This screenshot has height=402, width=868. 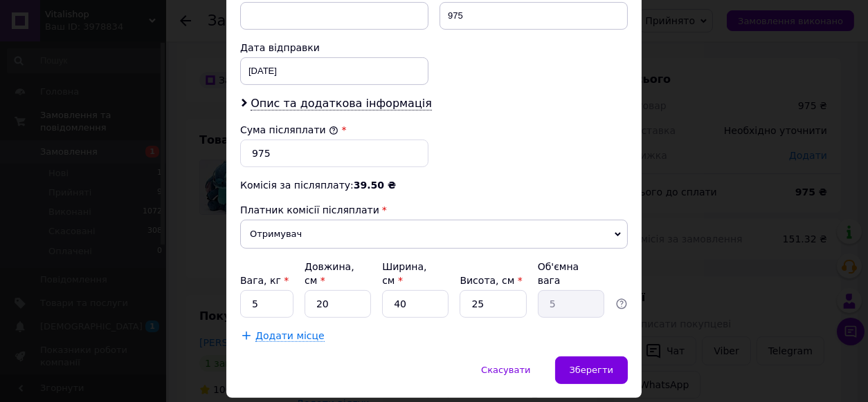 What do you see at coordinates (290, 130) in the screenshot?
I see `label: Сума післяплати` at bounding box center [290, 130].